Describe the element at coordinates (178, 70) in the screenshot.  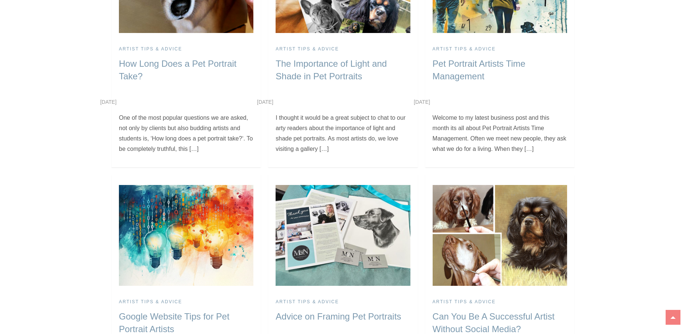
I see `a: How Long Does a Pet Portrait Take?` at that location.